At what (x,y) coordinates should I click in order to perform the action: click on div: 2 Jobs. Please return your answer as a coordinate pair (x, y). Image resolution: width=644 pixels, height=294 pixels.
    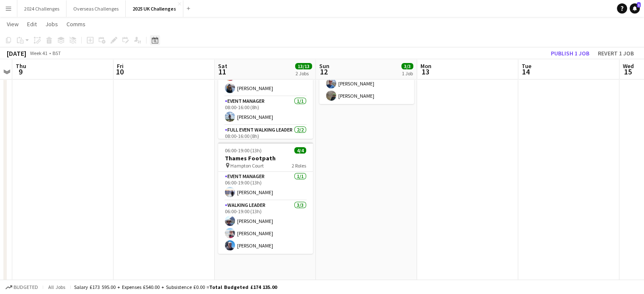
    Looking at the image, I should click on (304, 73).